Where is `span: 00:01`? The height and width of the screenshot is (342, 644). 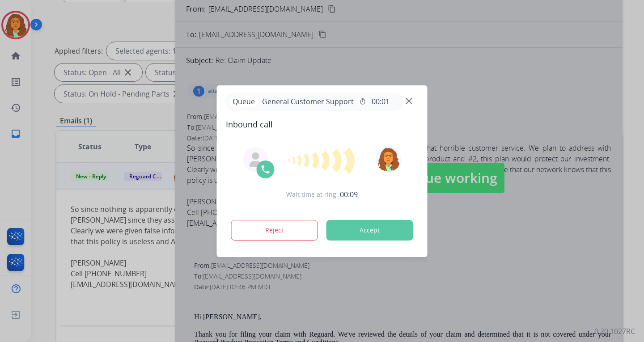
span: 00:01 is located at coordinates (381, 101).